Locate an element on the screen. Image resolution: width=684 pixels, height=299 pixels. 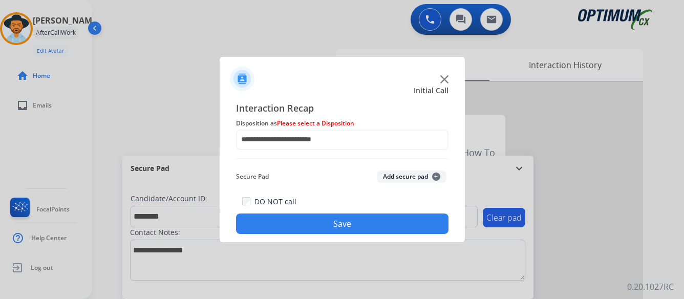
span: Secure Pad is located at coordinates (252, 177).